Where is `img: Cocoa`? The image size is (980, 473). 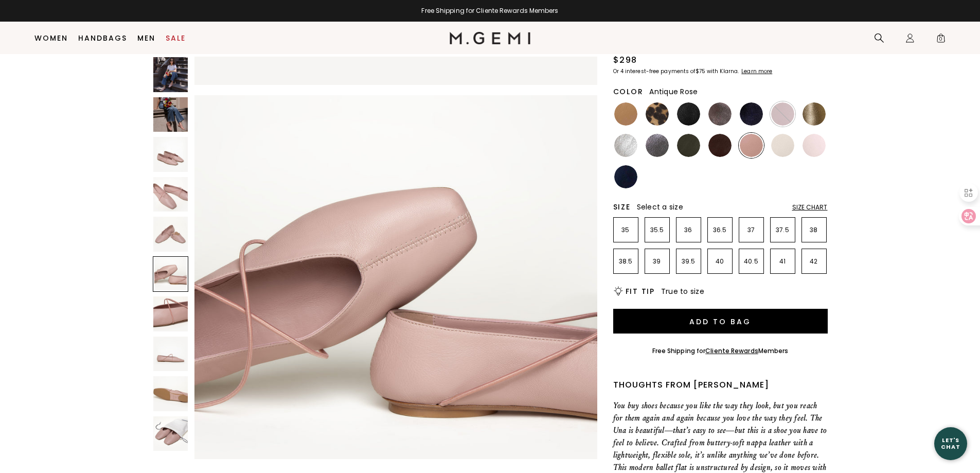 img: Cocoa is located at coordinates (720, 114).